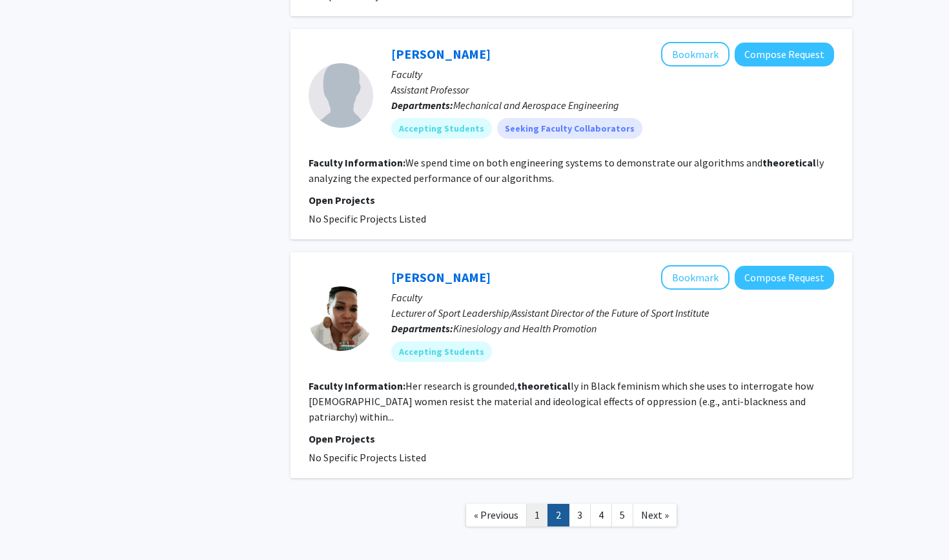 This screenshot has width=949, height=560. Describe the element at coordinates (785, 55) in the screenshot. I see `button: Compose Request to Hasan Poonawala` at that location.